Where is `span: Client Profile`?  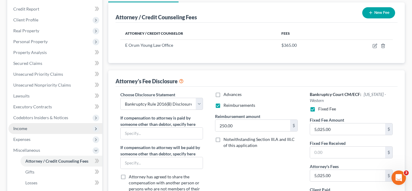 span: Client Profile is located at coordinates (26, 20).